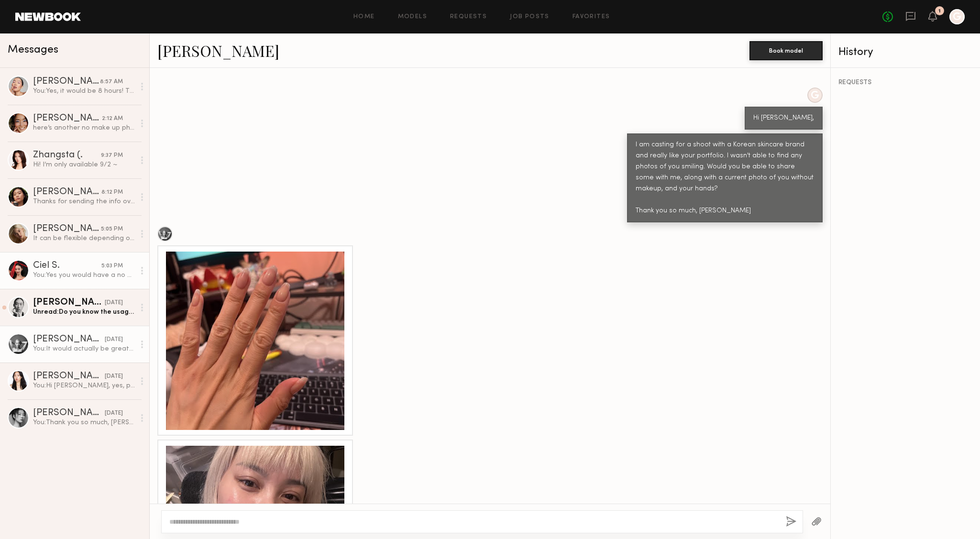 Image resolution: width=980 pixels, height=539 pixels. Describe the element at coordinates (468, 17) in the screenshot. I see `a: Requests` at that location.